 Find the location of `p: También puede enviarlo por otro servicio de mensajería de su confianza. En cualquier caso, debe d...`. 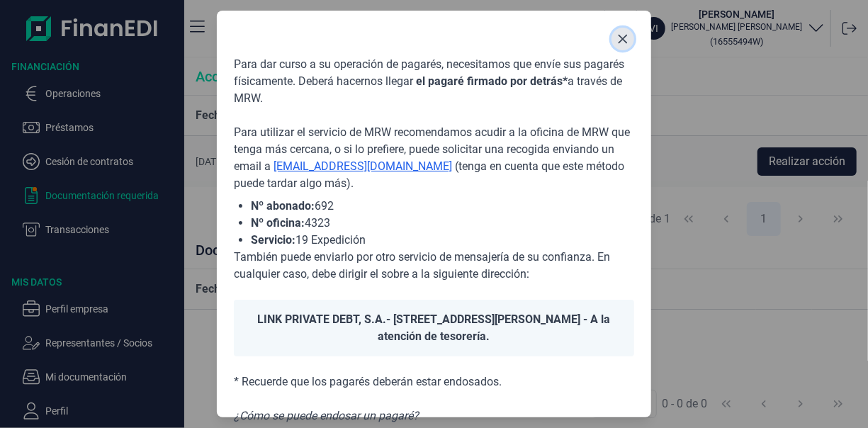

p: También puede enviarlo por otro servicio de mensajería de su confianza. En cualquier caso, debe d... is located at coordinates (434, 266).